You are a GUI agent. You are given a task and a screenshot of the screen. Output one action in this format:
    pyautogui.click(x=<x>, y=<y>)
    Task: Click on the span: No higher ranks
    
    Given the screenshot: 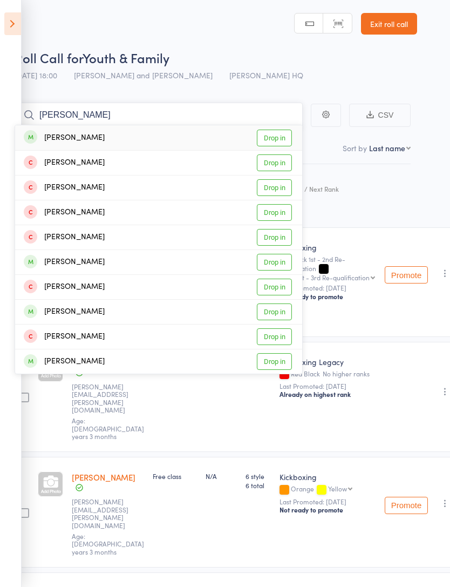 What is the action you would take?
    pyautogui.click(x=346, y=373)
    